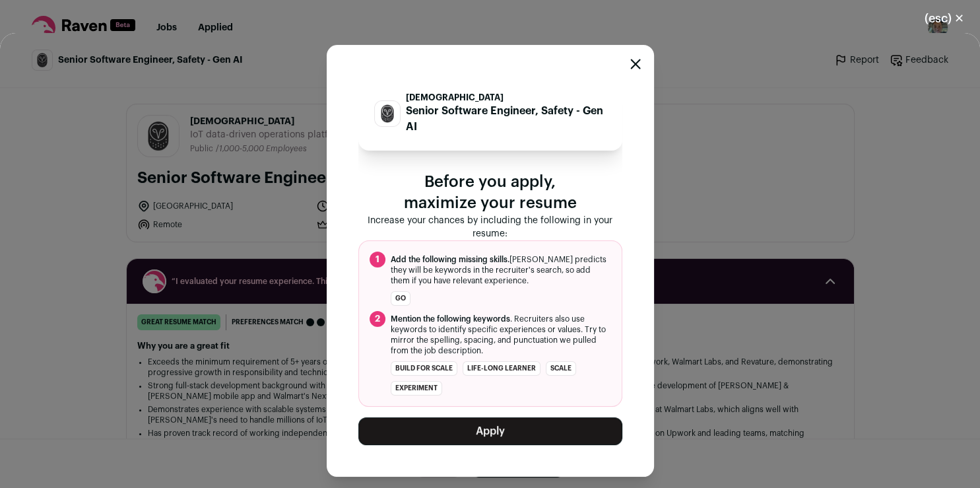 This screenshot has width=980, height=488. Describe the element at coordinates (378, 319) in the screenshot. I see `span: 2` at that location.